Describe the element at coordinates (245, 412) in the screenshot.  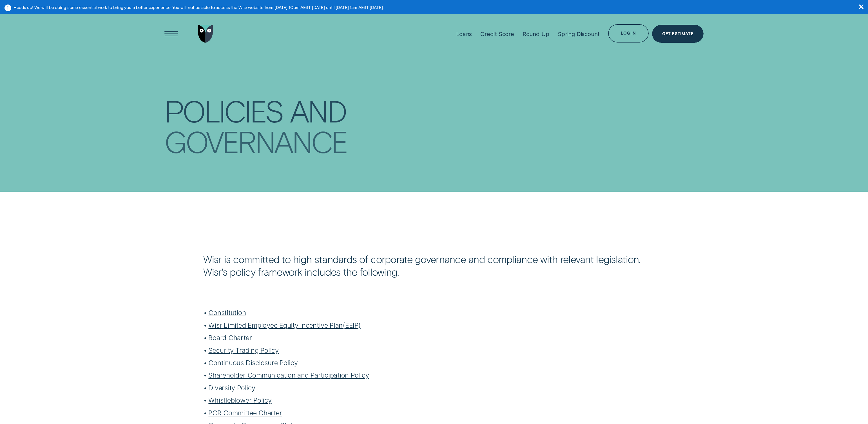
I see `a: PCR Committee Charter` at that location.